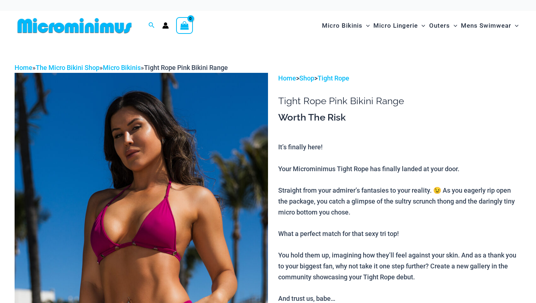 This screenshot has height=303, width=536. What do you see at coordinates (489, 26) in the screenshot?
I see `a: Mens SwimwearMenu ToggleMenu Toggle` at bounding box center [489, 26].